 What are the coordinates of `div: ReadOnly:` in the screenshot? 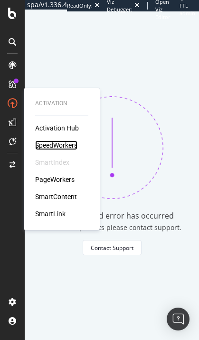 It's located at (80, 6).